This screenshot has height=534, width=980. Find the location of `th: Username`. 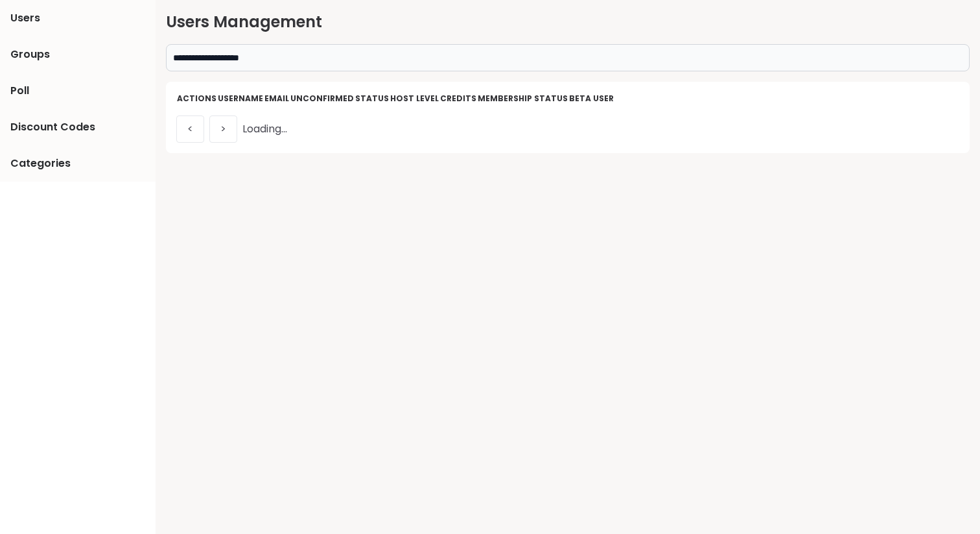

th: Username is located at coordinates (241, 98).